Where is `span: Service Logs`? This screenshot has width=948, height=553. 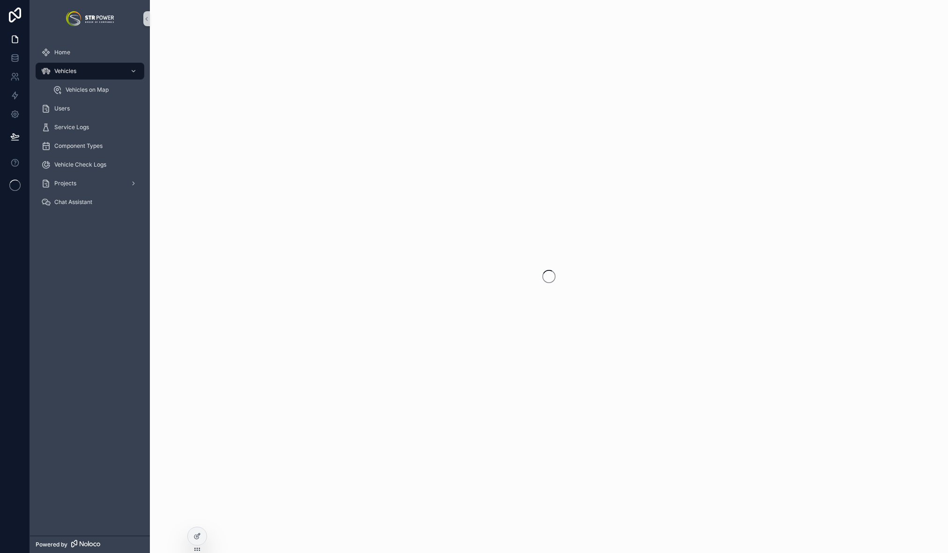 span: Service Logs is located at coordinates (72, 127).